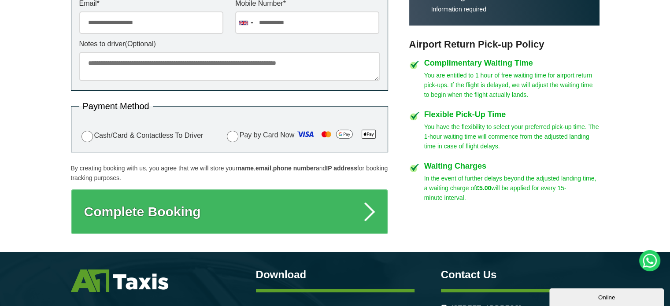  Describe the element at coordinates (119, 281) in the screenshot. I see `img: A1 Taxis St Albans` at that location.